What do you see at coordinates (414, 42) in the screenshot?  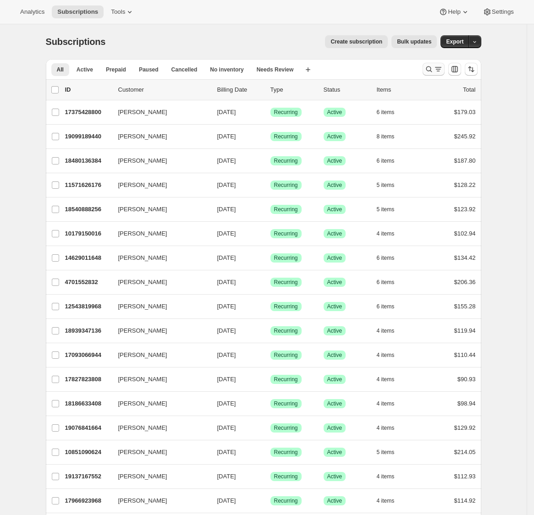 I see `button: Bulk updates` at bounding box center [414, 42].